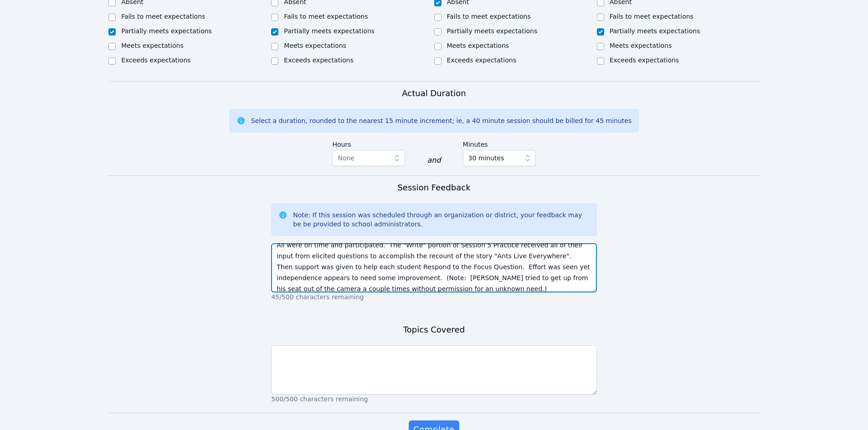 The height and width of the screenshot is (430, 868). Describe the element at coordinates (434, 188) in the screenshot. I see `h3: Session Feedback` at that location.